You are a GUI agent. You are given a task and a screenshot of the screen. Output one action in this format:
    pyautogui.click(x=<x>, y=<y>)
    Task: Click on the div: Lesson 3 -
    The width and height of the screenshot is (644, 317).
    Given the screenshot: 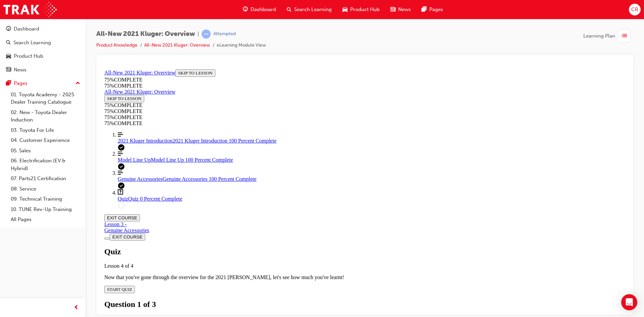 What is the action you would take?
    pyautogui.click(x=25, y=160)
    